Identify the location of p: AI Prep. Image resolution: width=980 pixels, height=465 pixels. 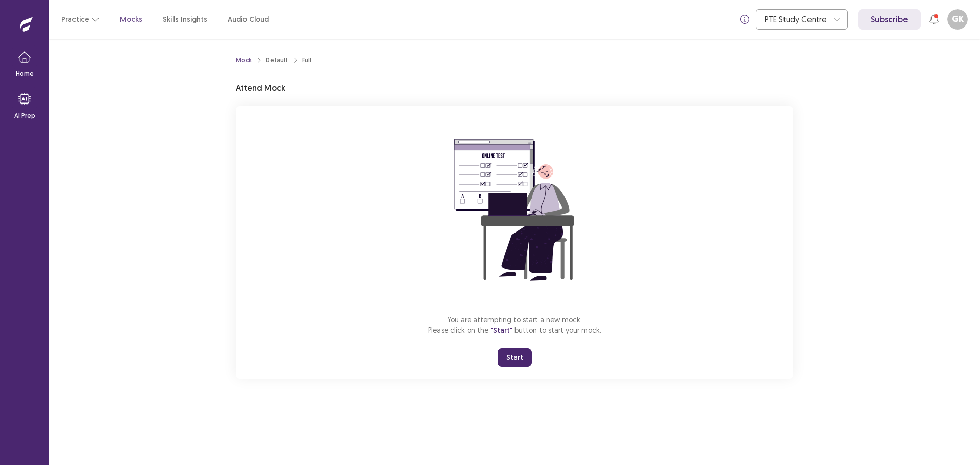
(25, 116).